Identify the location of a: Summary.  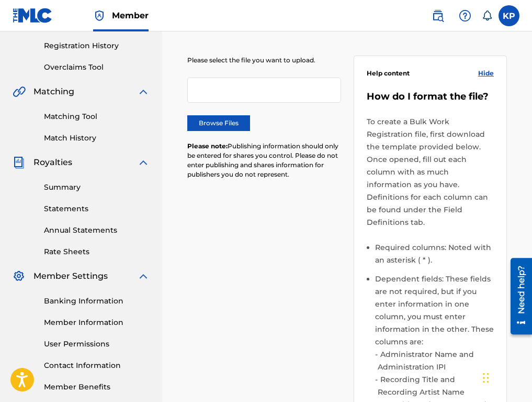
(97, 187).